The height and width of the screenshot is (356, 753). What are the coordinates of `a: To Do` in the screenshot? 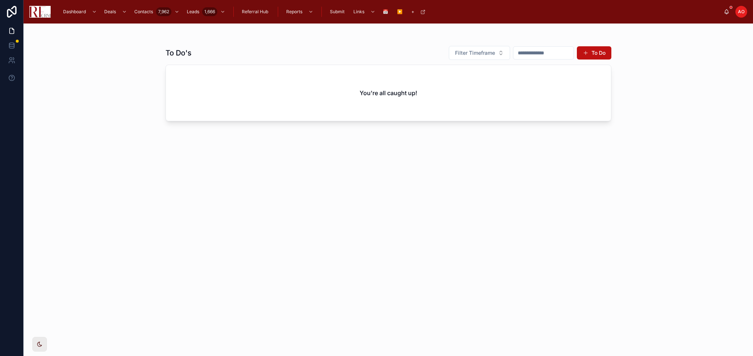 It's located at (594, 53).